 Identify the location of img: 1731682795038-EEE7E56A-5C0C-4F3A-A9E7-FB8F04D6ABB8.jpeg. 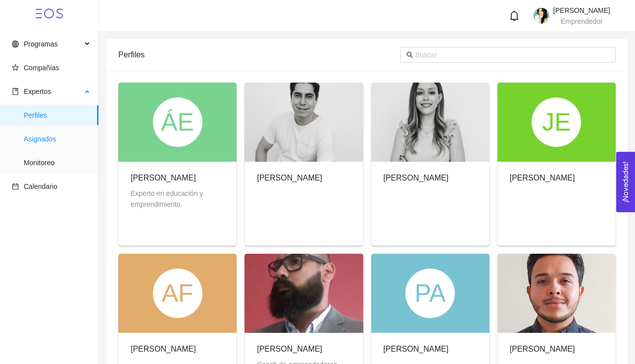
(542, 16).